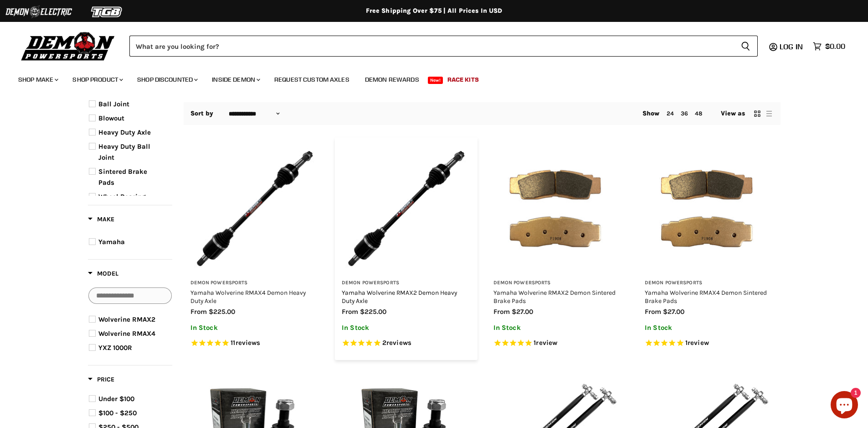  Describe the element at coordinates (127, 319) in the screenshot. I see `span: Wolverine RMAX2` at that location.